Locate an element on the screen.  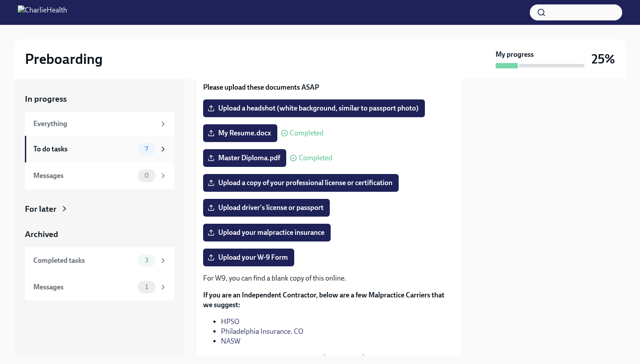
span: 7 is located at coordinates (147, 149).